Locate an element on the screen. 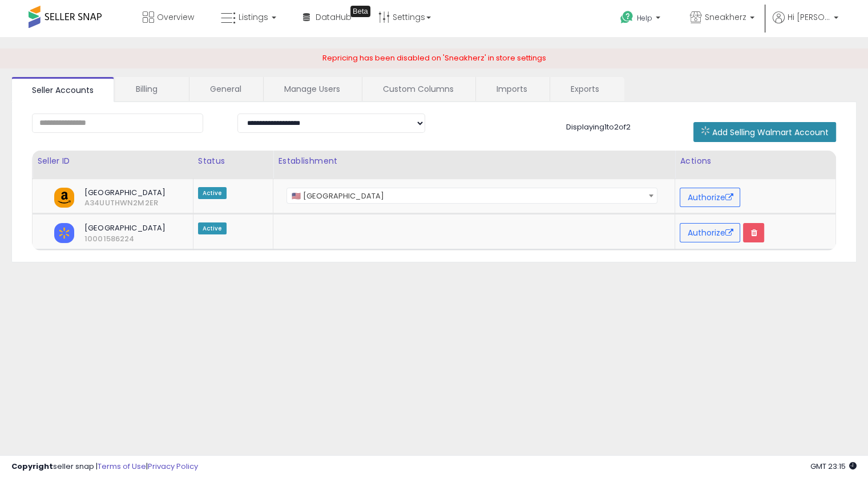 The height and width of the screenshot is (478, 868). a: Manage Users is located at coordinates (312, 89).